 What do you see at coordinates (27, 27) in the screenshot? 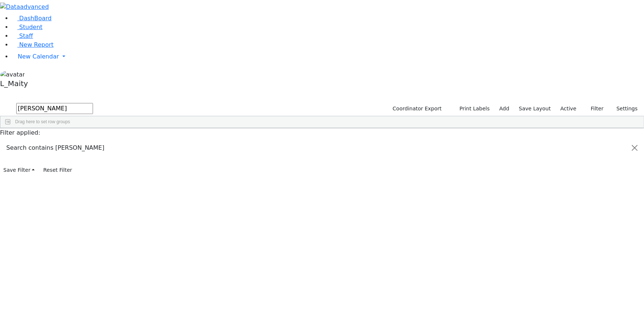
I see `a: Student` at bounding box center [27, 27].